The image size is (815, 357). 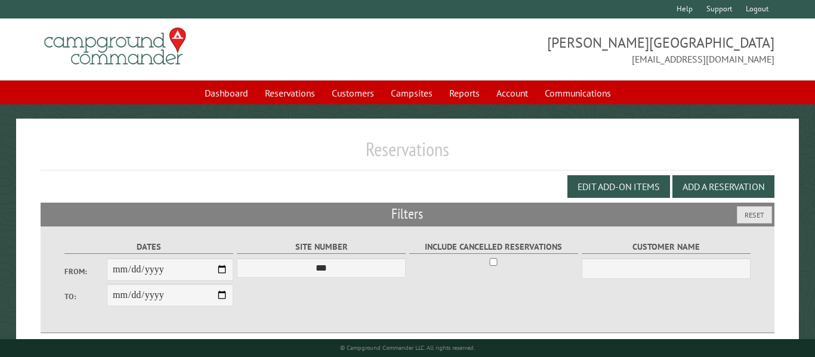 What do you see at coordinates (512, 93) in the screenshot?
I see `a: Account` at bounding box center [512, 93].